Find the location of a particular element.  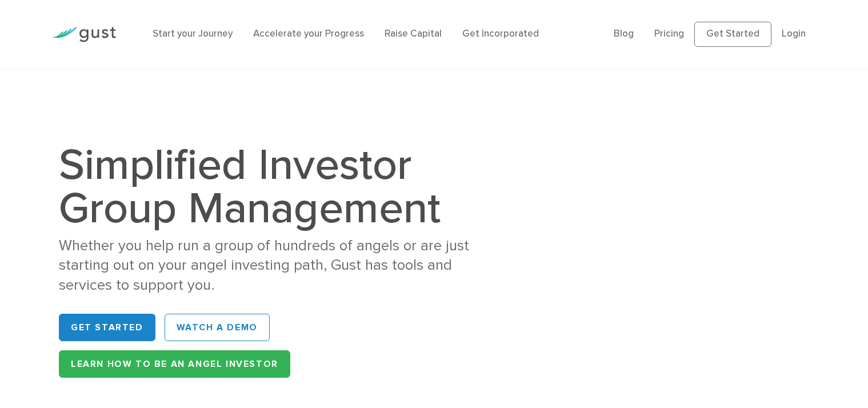

a: Blog is located at coordinates (624, 34).